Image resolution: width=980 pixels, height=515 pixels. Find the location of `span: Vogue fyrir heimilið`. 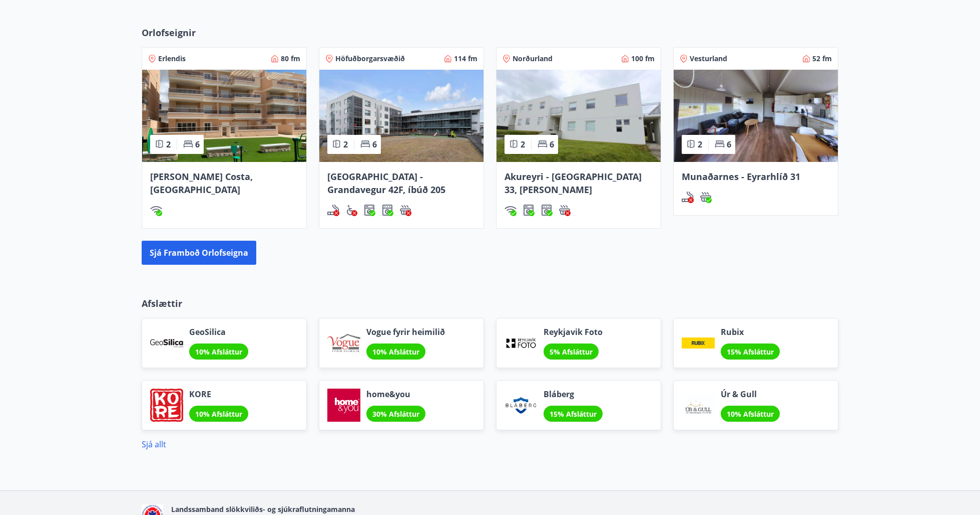

span: Vogue fyrir heimilið is located at coordinates (406, 332).